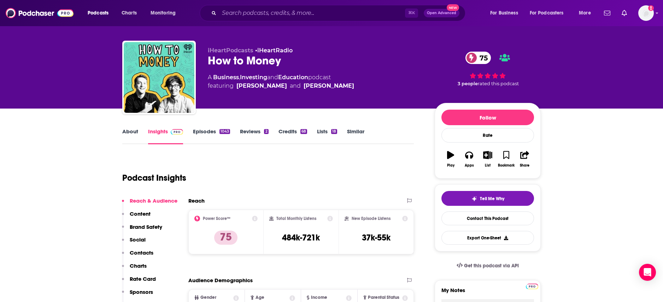  I want to click on h2: Total Monthly Listens, so click(296, 218).